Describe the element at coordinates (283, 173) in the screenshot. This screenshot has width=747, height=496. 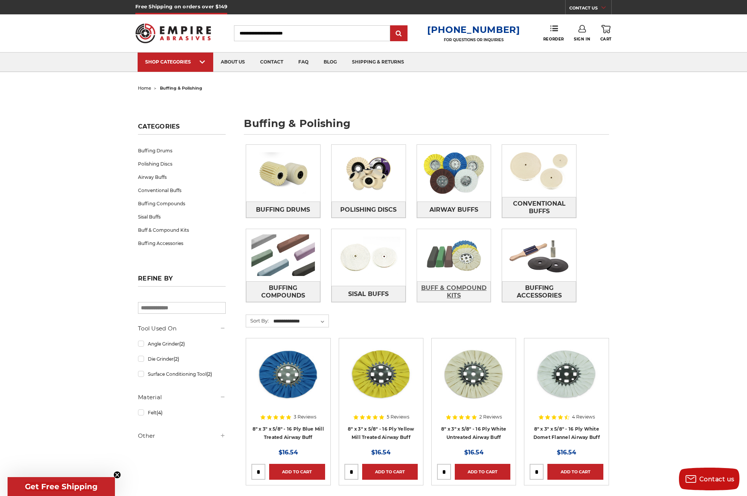
I see `img: Buffing Drums` at that location.